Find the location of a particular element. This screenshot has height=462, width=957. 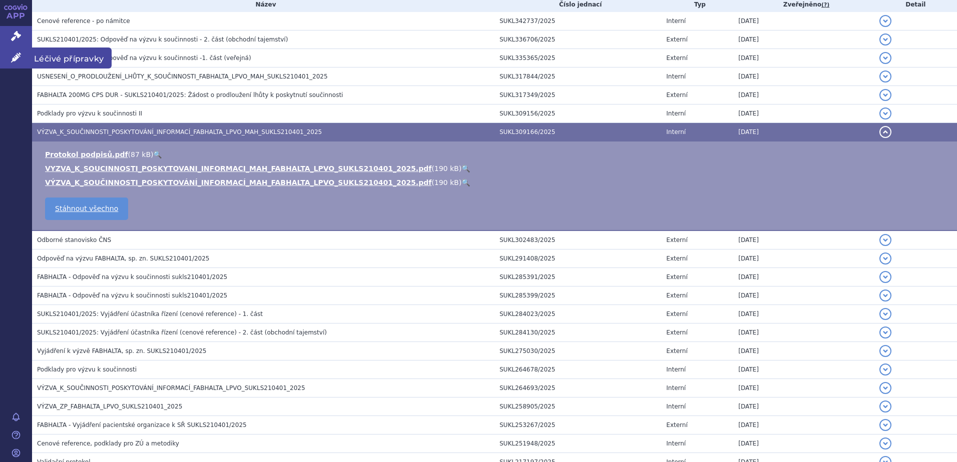

td: SUKL264678/2025 is located at coordinates (577, 370).